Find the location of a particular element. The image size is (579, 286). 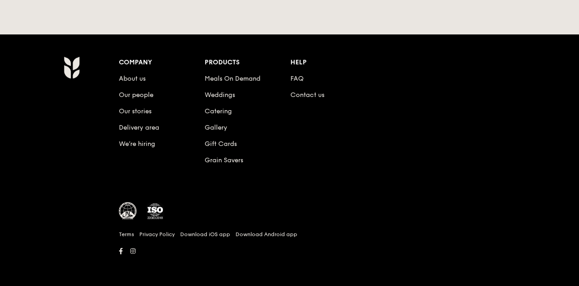

img: ISO Certified is located at coordinates (155, 211).